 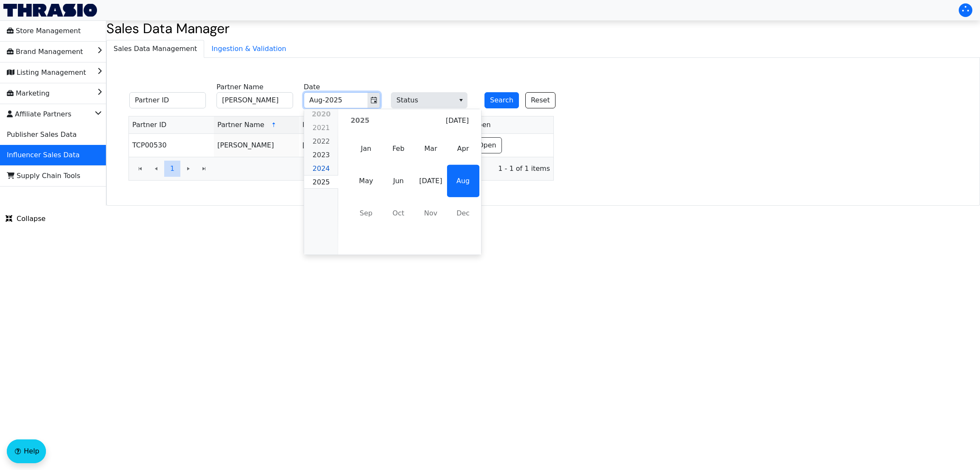 What do you see at coordinates (366, 149) in the screenshot?
I see `span: Jan` at bounding box center [366, 149].